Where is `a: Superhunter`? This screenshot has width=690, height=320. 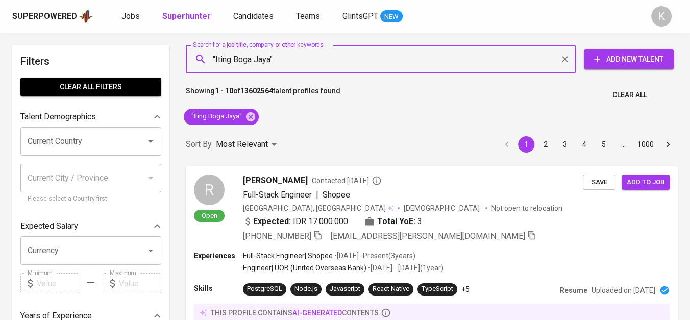 a: Superhunter is located at coordinates (187, 16).